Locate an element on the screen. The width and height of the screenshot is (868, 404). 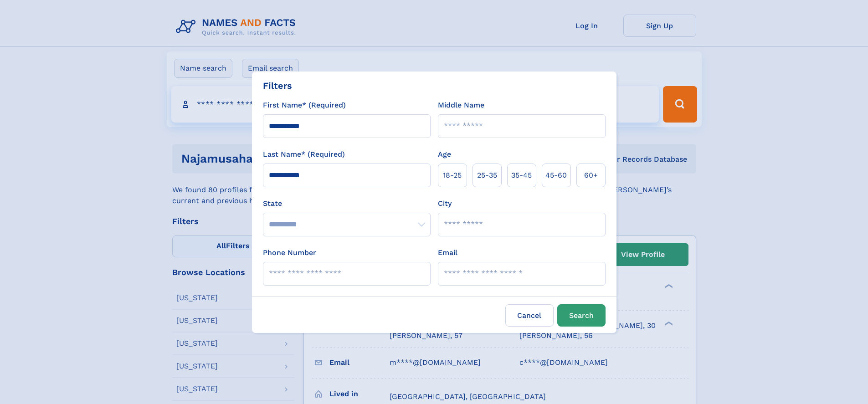
label: State is located at coordinates (346, 204).